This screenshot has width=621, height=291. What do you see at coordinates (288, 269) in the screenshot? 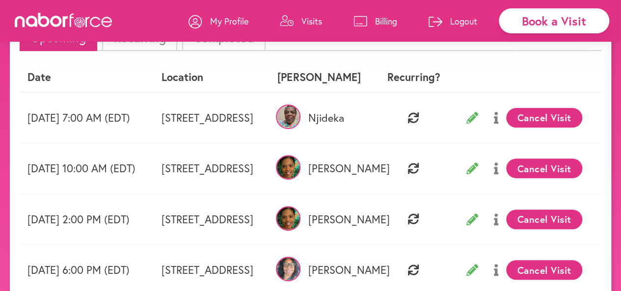
I see `img: zT5aWjOpRbWZd6z06lL9` at bounding box center [288, 269].